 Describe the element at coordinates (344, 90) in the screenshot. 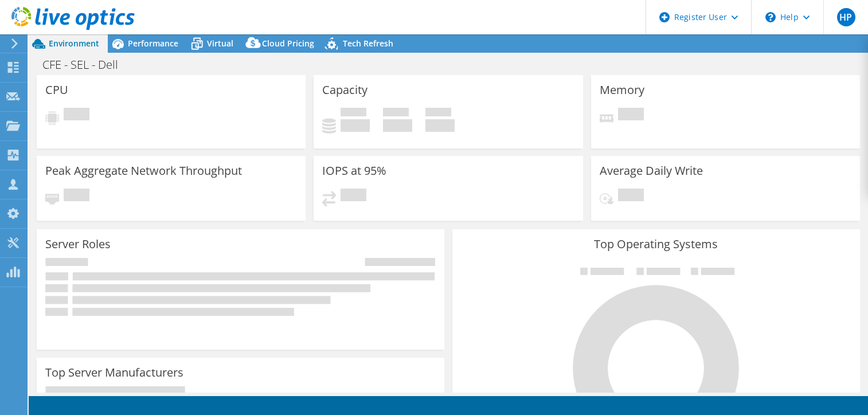

I see `h3: Capacity` at that location.